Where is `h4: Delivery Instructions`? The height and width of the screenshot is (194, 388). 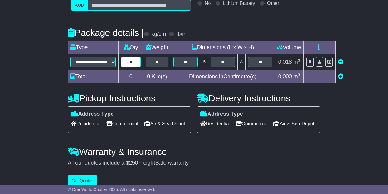
h4: Delivery Instructions is located at coordinates (258, 98).